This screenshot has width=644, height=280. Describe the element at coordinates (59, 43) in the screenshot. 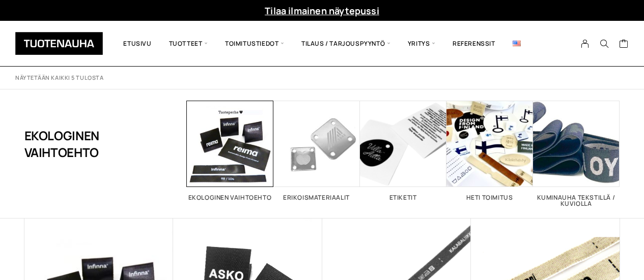

I see `img: Tuotenauha Oy` at that location.